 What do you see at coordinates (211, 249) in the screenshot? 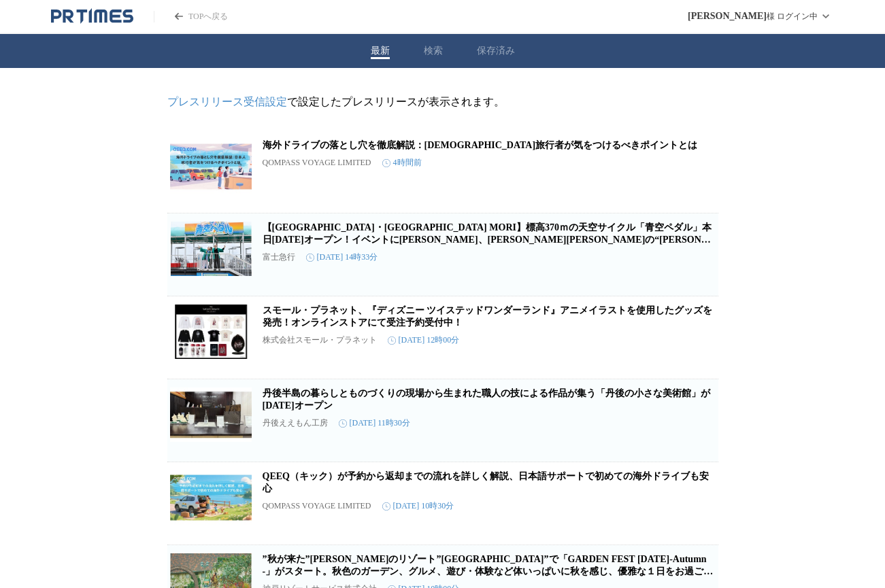
I see `img: 【神奈川県・さがみ湖MORI MORI】標高370ｍの天空サイクル「青空ペダル」本日9月13日(土)オープン！イベントに高尾颯斗さん、高尾楓弥さんの“高尾兄弟”が登場` at bounding box center [211, 249].